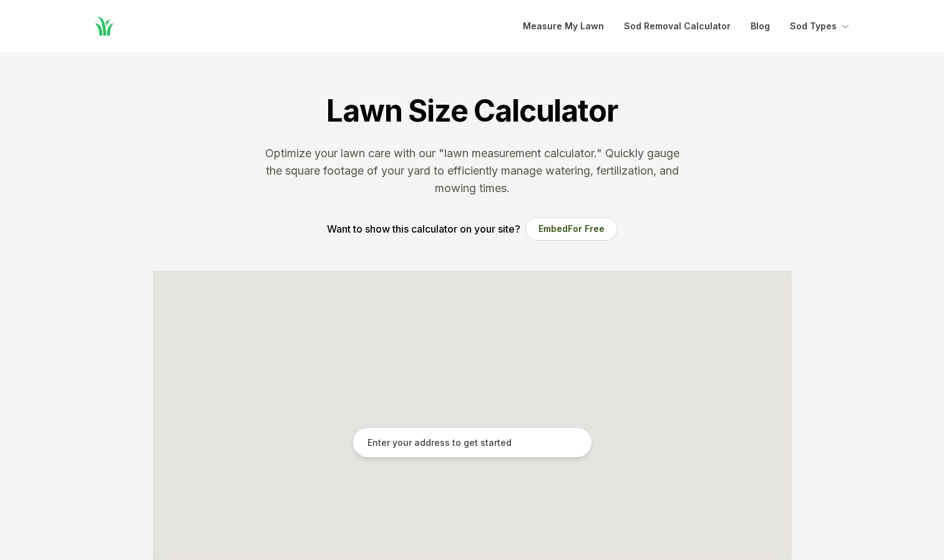  Describe the element at coordinates (759, 26) in the screenshot. I see `a: Blog` at that location.